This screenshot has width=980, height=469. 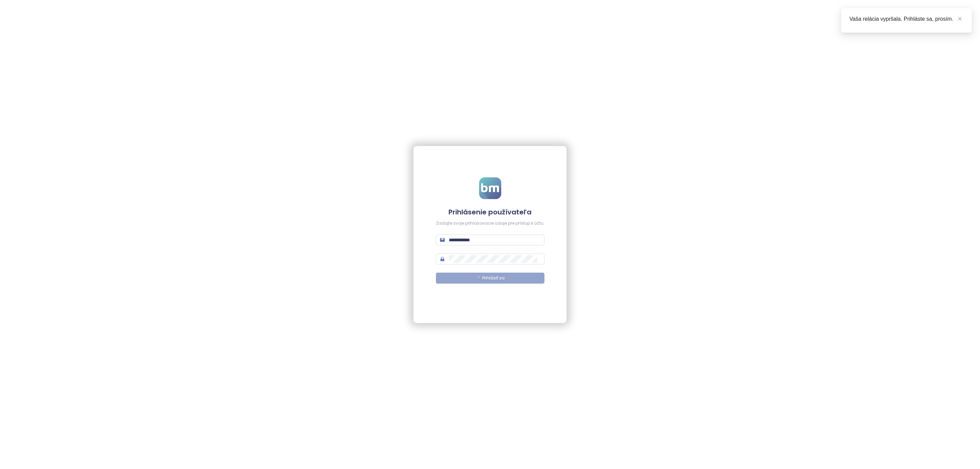 What do you see at coordinates (490, 223) in the screenshot?
I see `div: Zadajte svoje prihlasovacie údaje pre prístup k účtu.` at bounding box center [490, 223].